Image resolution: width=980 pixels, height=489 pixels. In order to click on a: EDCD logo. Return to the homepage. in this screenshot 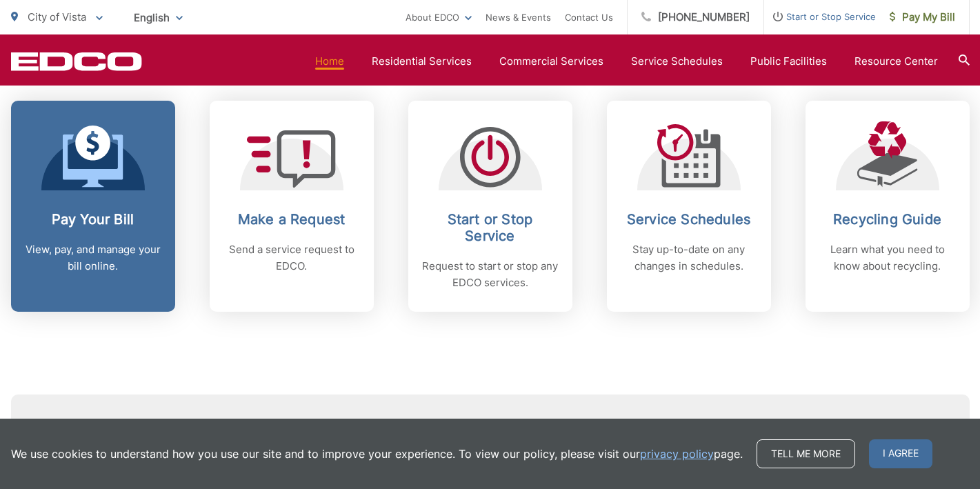, I will do `click(76, 61)`.